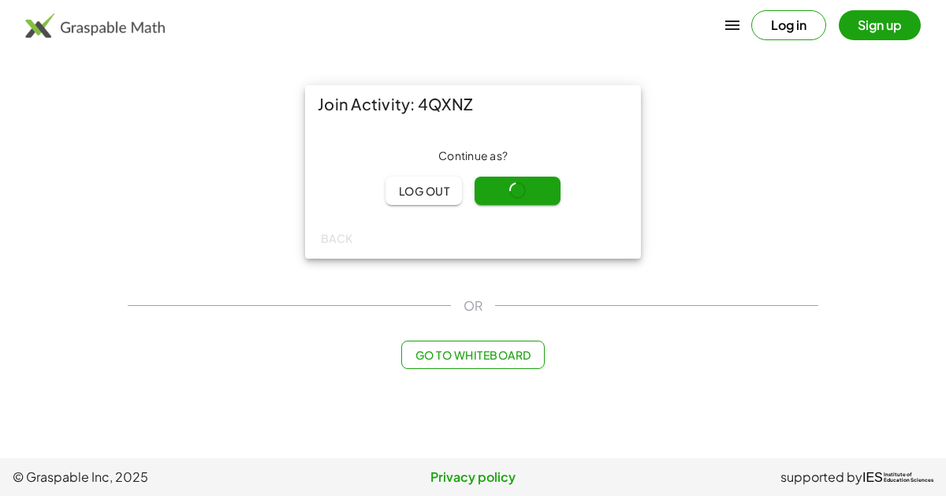  Describe the element at coordinates (473, 156) in the screenshot. I see `div: Continue as ?` at that location.